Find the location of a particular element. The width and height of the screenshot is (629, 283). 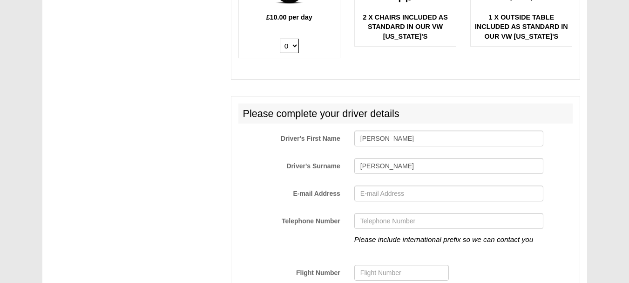

input: Driver's First Name is located at coordinates (449, 138).